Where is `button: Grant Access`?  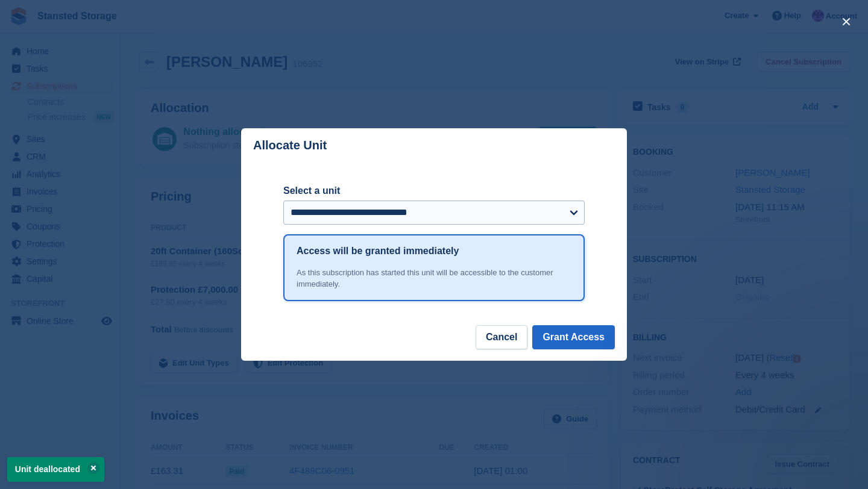 button: Grant Access is located at coordinates (573, 337).